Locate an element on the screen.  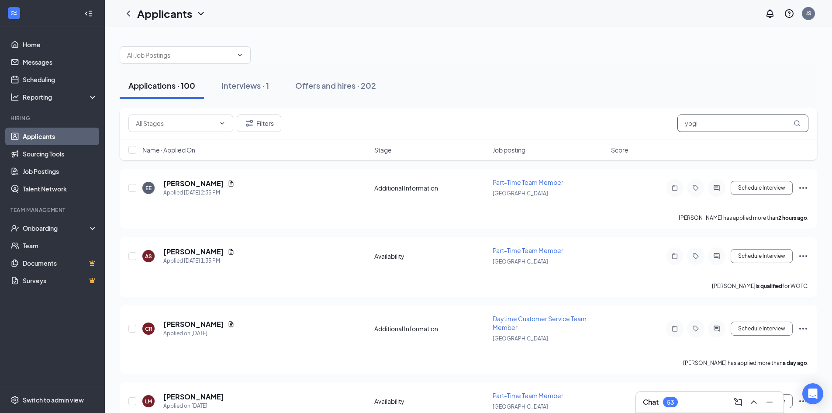
button: ComposeMessage is located at coordinates (738, 402).